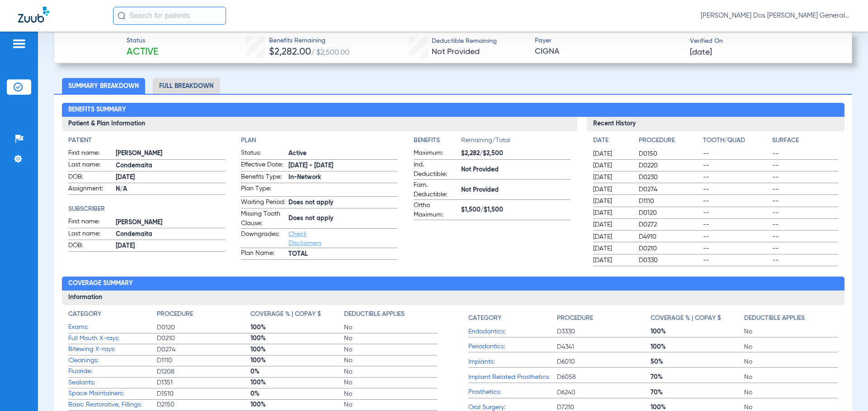 This screenshot has width=868, height=411. What do you see at coordinates (697, 377) in the screenshot?
I see `span: 70%` at bounding box center [697, 377].